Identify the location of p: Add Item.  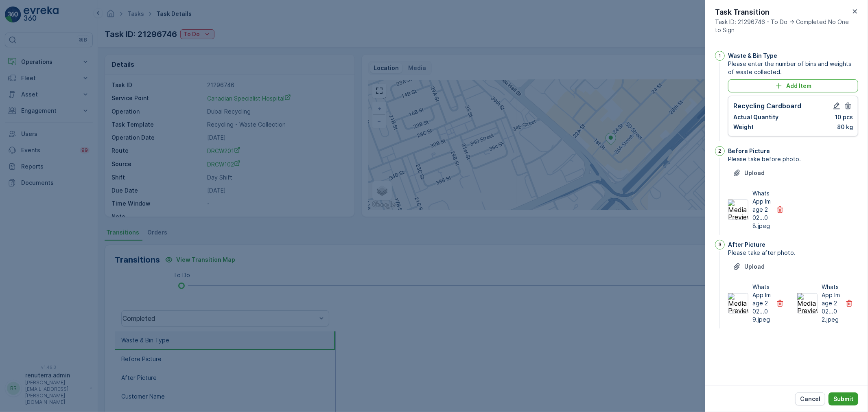
(799, 86).